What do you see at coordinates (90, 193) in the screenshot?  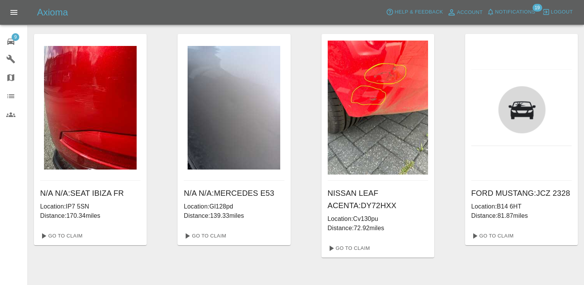 I see `h6: N/A N/A : SEAT IBIZA FR` at bounding box center [90, 193].